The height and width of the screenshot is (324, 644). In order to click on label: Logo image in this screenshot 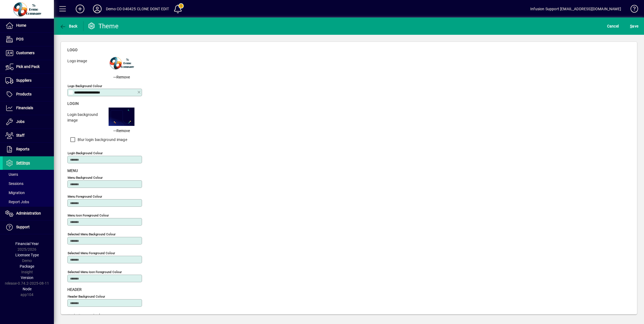, I will do `click(84, 69)`.